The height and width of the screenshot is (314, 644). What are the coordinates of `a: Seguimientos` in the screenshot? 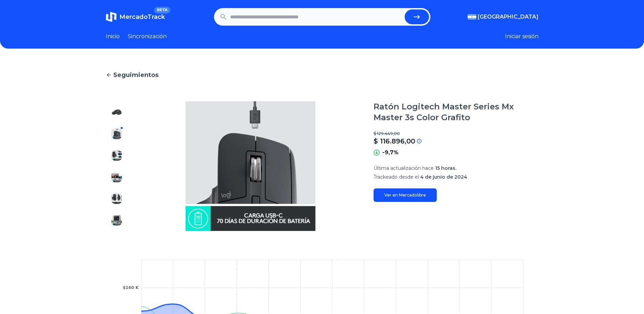 It's located at (322, 75).